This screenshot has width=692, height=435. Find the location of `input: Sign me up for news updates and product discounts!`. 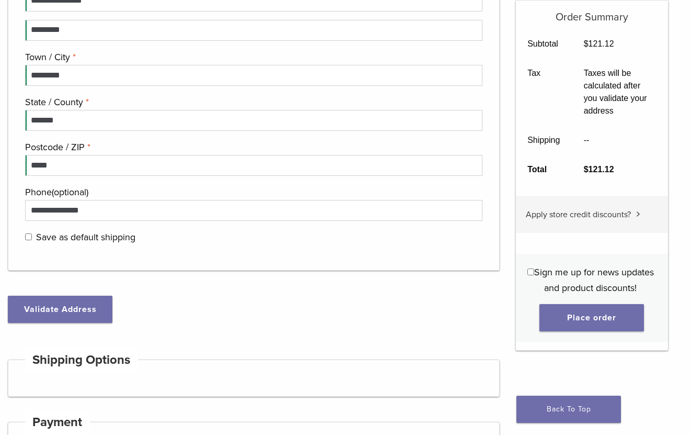

input: Sign me up for news updates and product discounts! is located at coordinates (531, 271).